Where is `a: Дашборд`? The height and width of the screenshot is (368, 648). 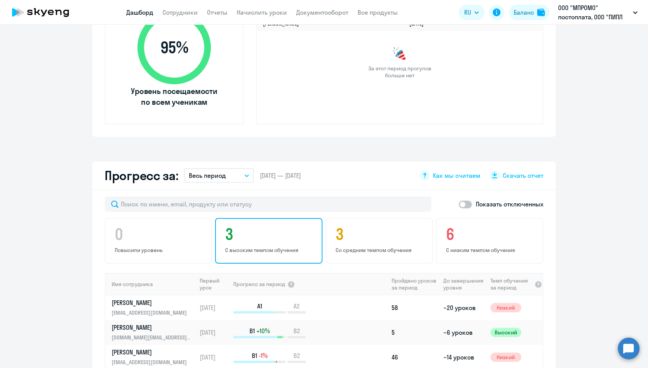 a: Дашборд is located at coordinates (140, 12).